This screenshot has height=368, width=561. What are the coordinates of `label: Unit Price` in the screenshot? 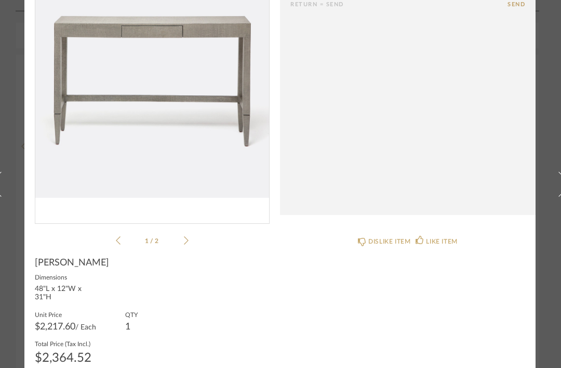 It's located at (65, 314).